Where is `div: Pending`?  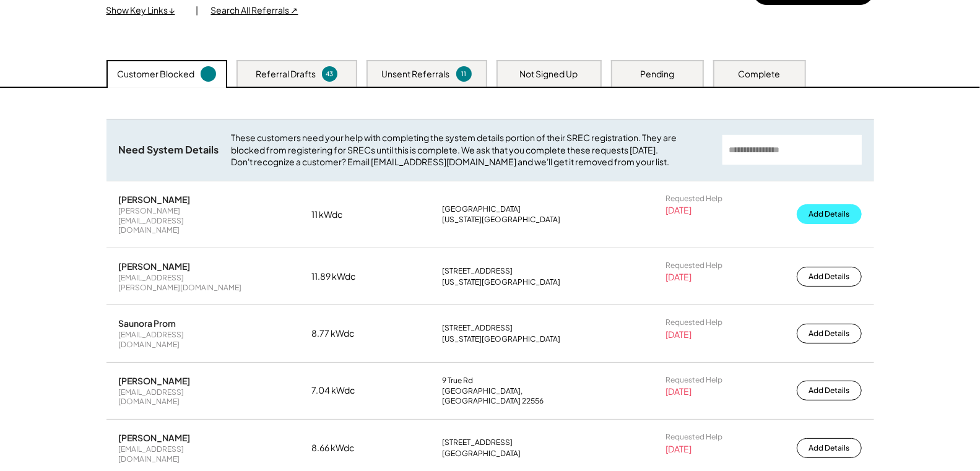
div: Pending is located at coordinates (657, 74).